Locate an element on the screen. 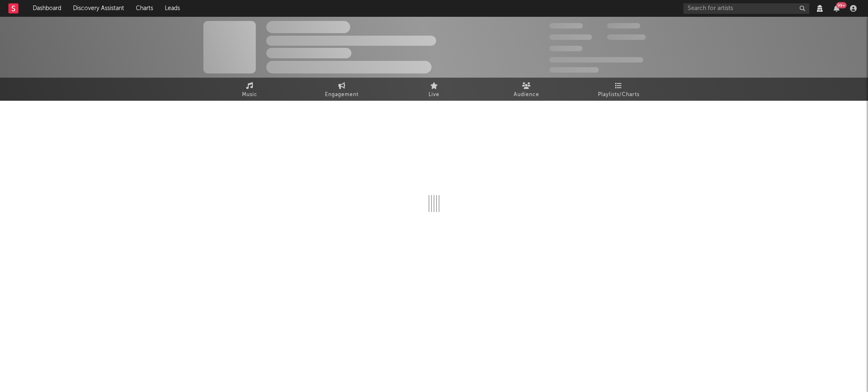 The width and height of the screenshot is (868, 392). span: Live is located at coordinates (434, 95).